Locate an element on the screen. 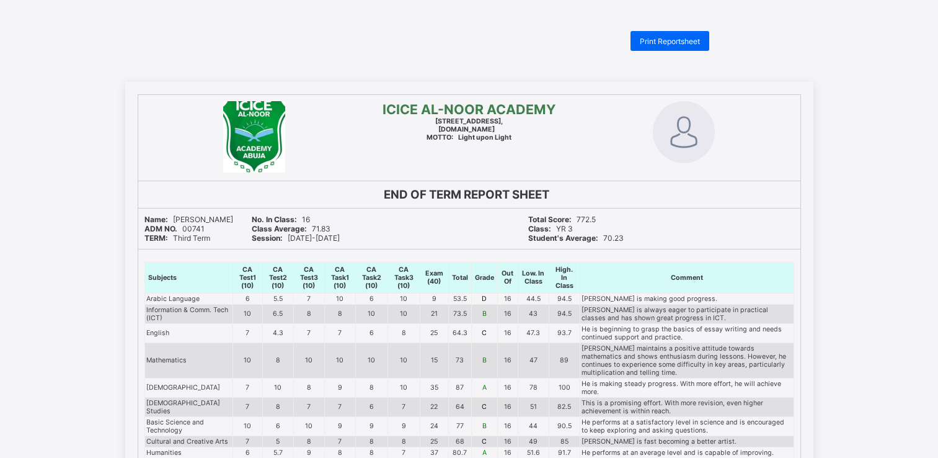  span: Third Term is located at coordinates (177, 237).